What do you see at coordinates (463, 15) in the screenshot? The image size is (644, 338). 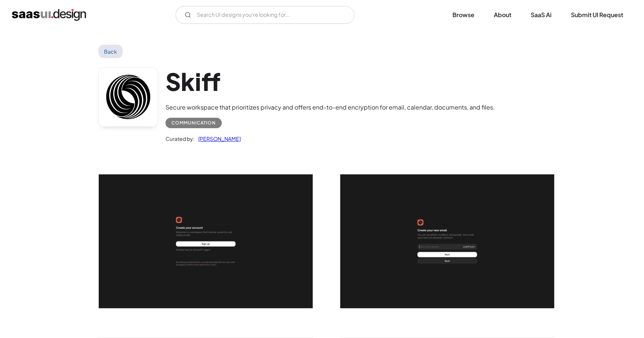 I see `a: Browse` at bounding box center [463, 15].